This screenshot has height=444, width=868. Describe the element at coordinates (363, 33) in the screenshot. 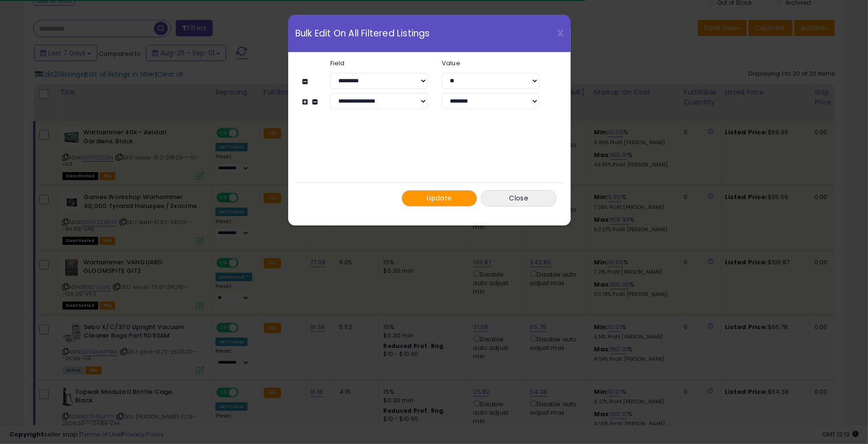

I see `span: Bulk Edit On All Filtered Listings` at that location.